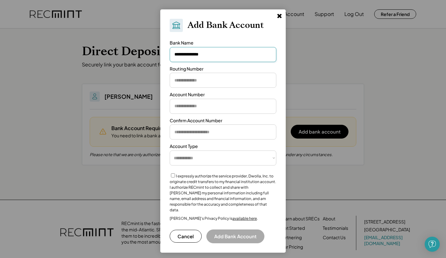 This screenshot has width=446, height=258. Describe the element at coordinates (225, 25) in the screenshot. I see `h2: Add Bank Account` at that location.